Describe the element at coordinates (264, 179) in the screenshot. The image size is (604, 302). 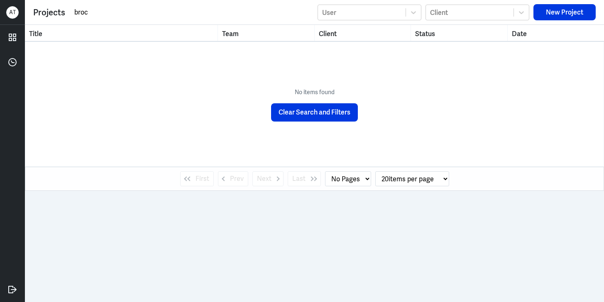
I see `span: Next` at that location.